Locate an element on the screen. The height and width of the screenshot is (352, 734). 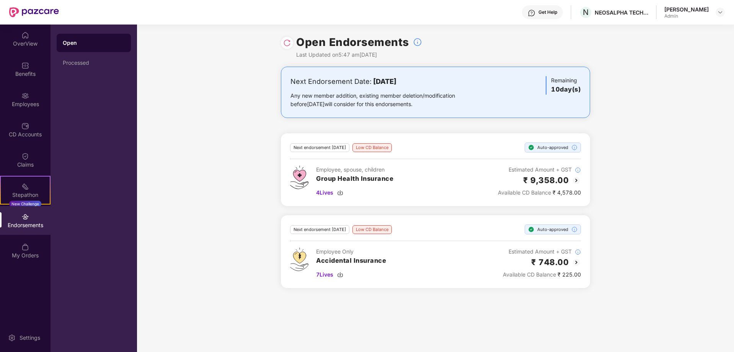
div: Stepathon is located at coordinates (25, 195).